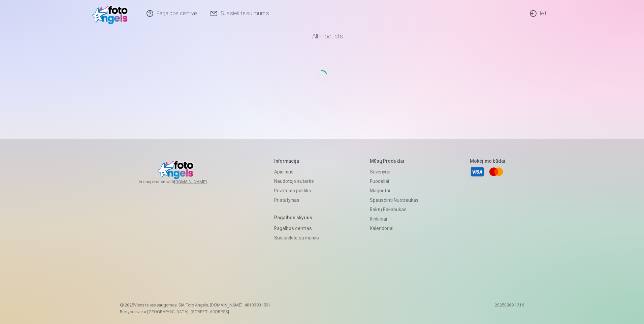 The height and width of the screenshot is (324, 644). I want to click on img: /fa2, so click(111, 13).